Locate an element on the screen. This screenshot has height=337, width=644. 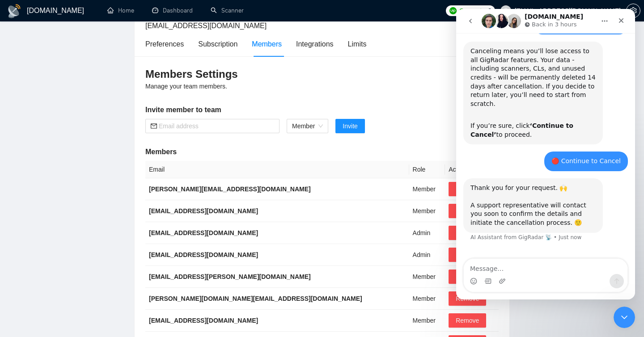
span: Connects: is located at coordinates (473, 11).